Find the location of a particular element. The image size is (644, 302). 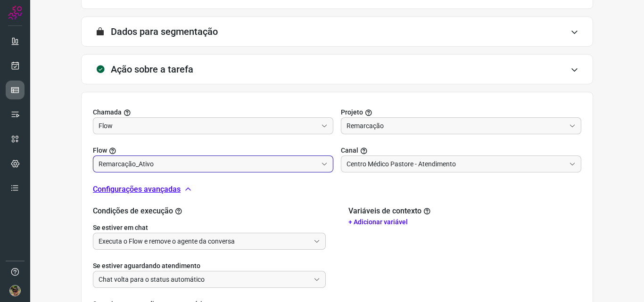

span: Canal is located at coordinates (349, 150).